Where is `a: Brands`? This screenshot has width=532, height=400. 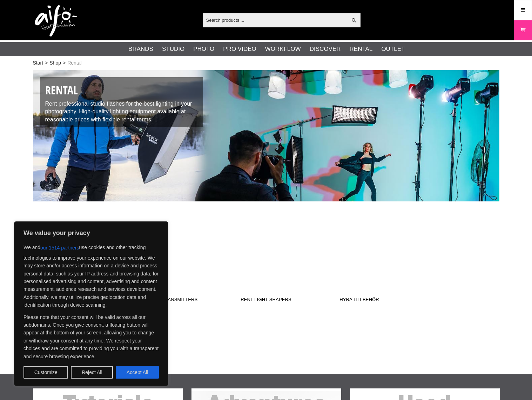
a: Brands is located at coordinates (141, 49).